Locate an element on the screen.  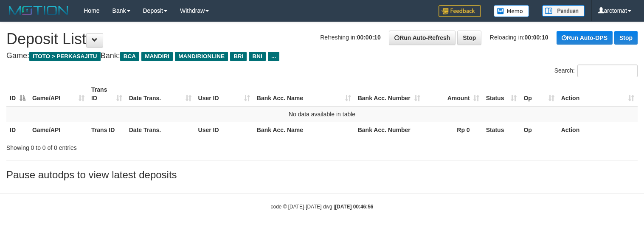
th: Rp 0 is located at coordinates (453, 130).